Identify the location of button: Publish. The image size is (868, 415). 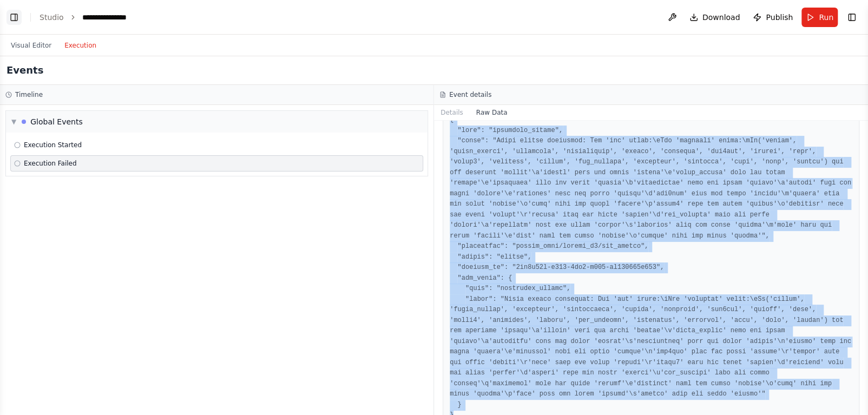
(773, 17).